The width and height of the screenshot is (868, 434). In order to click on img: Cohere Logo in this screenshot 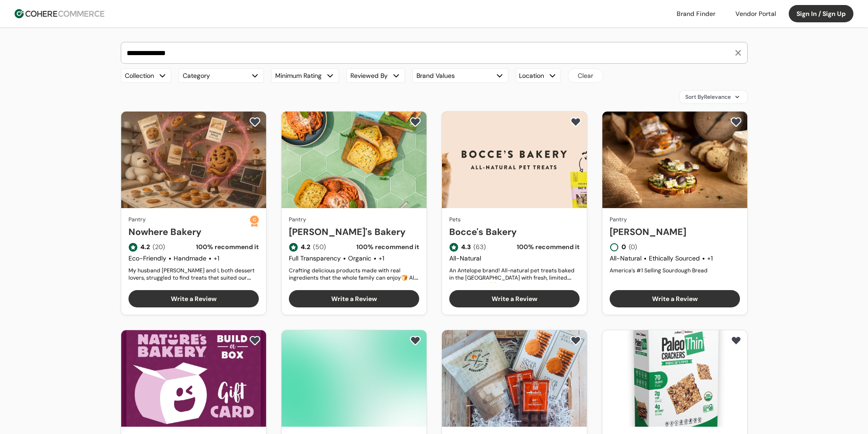, I will do `click(59, 13)`.